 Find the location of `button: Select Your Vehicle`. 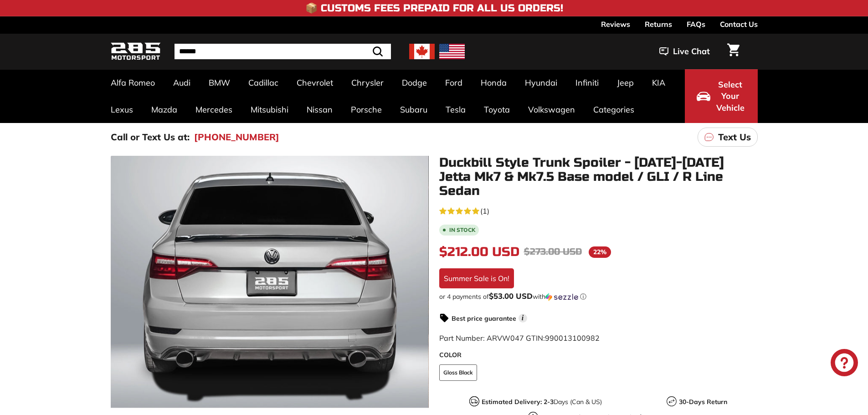

button: Select Your Vehicle is located at coordinates (721, 96).